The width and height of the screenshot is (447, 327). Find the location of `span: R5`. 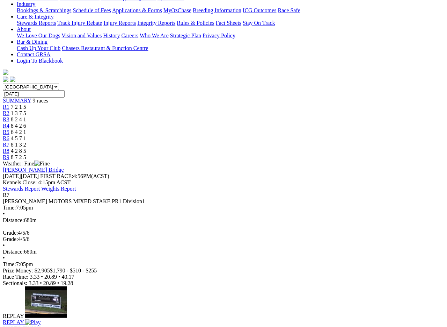

span: R5 is located at coordinates (6, 132).